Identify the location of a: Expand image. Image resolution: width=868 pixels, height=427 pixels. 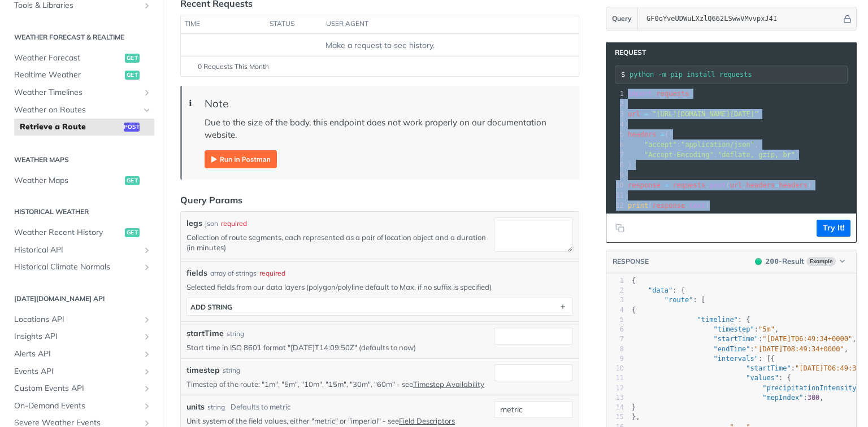
(240, 157).